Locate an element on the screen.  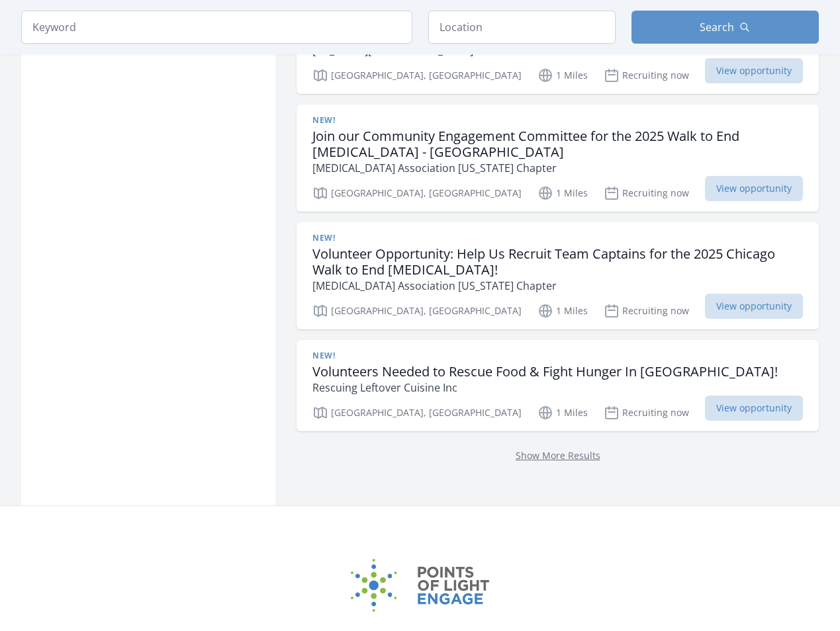
img: Points of Light Engage is located at coordinates (420, 585).